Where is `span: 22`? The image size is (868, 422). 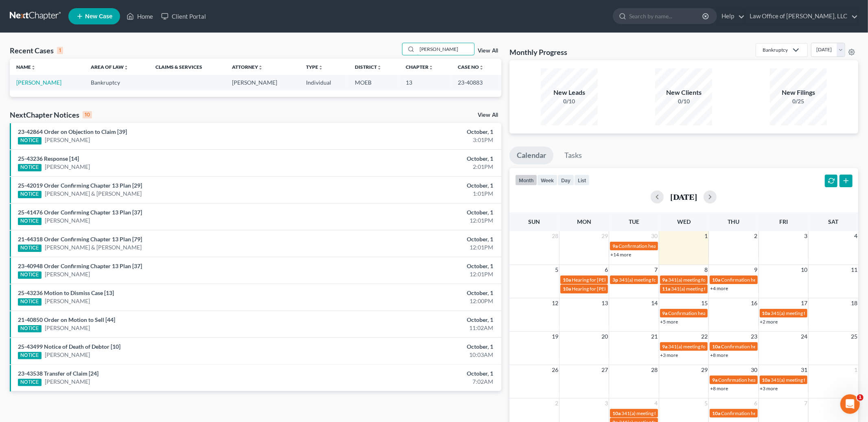 span: 22 is located at coordinates (705, 336).